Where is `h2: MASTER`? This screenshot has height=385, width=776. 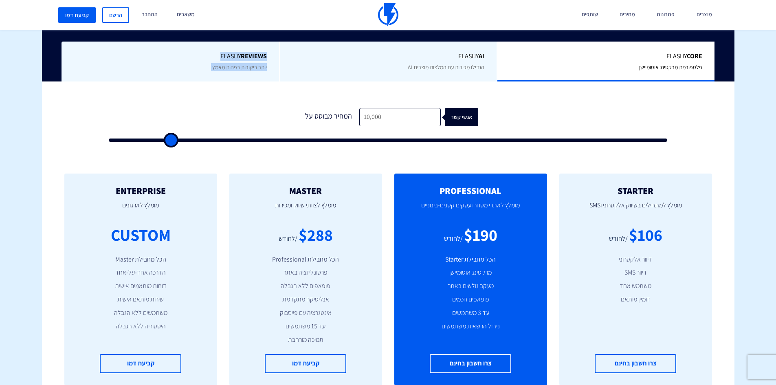 h2: MASTER is located at coordinates (305, 191).